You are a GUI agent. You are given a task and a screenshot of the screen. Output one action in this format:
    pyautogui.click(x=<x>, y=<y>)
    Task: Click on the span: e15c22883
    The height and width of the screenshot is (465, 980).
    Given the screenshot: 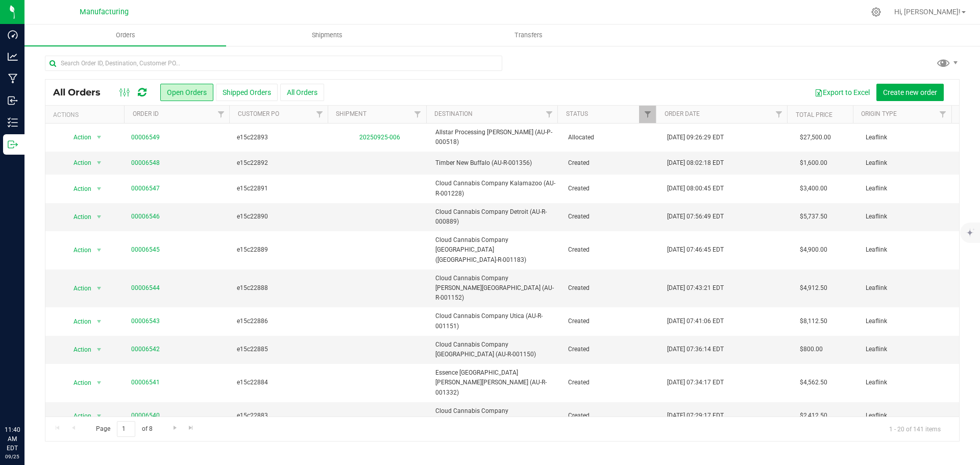 What is the action you would take?
    pyautogui.click(x=280, y=415)
    